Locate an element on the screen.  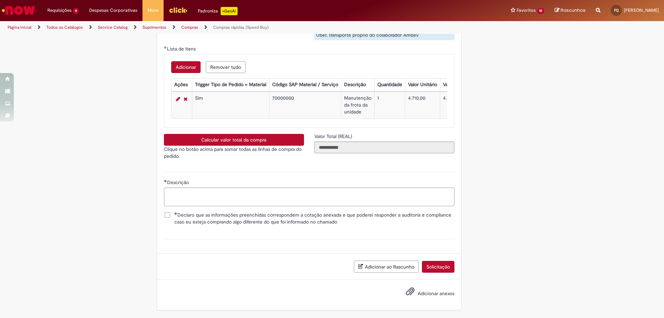
button: Adicionar ao Rascunho is located at coordinates (386, 266).